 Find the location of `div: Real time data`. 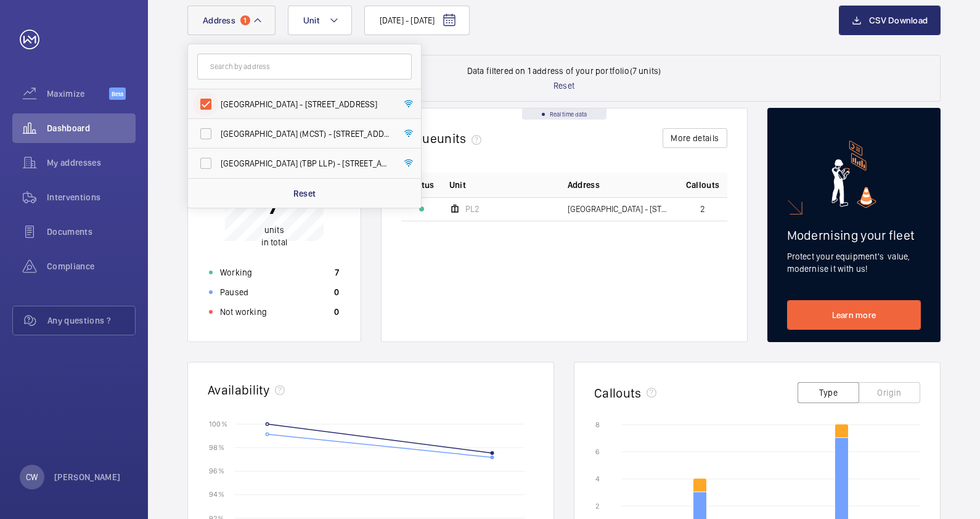

div: Real time data is located at coordinates (564, 114).